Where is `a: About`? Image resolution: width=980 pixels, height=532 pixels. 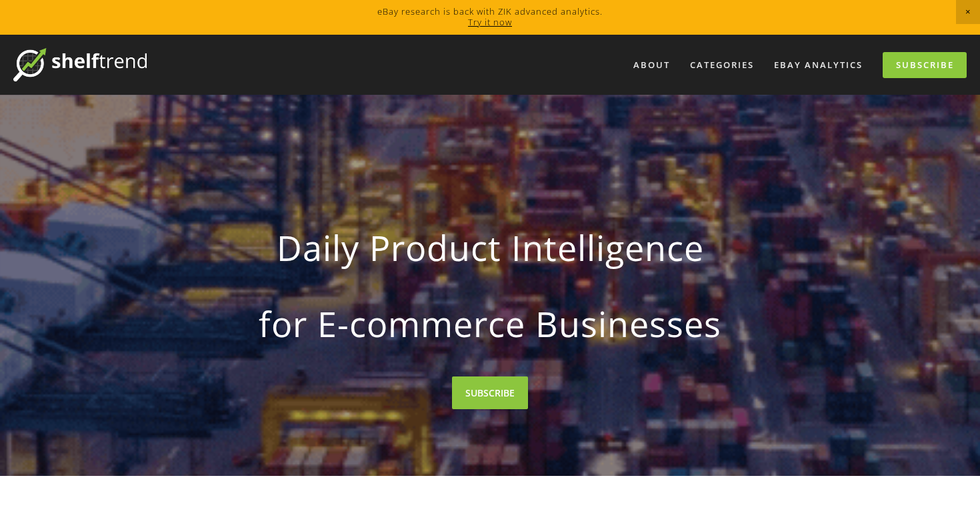 a: About is located at coordinates (651, 65).